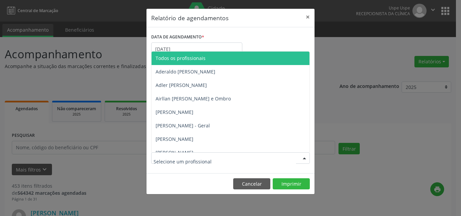 This screenshot has height=216, width=461. Describe the element at coordinates (252, 184) in the screenshot. I see `button: Cancelar` at that location.